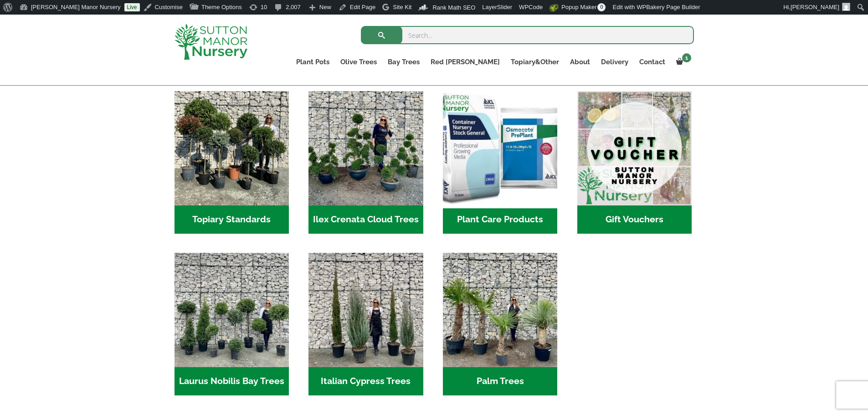 The image size is (868, 415). I want to click on input: Search..., so click(527, 35).